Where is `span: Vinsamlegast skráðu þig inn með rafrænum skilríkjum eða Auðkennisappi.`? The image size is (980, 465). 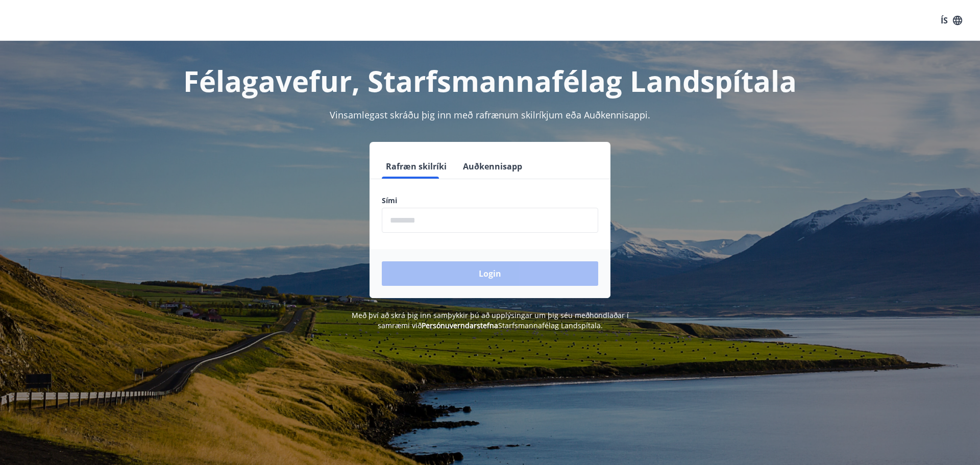 span: Vinsamlegast skráðu þig inn með rafrænum skilríkjum eða Auðkennisappi. is located at coordinates (490, 115).